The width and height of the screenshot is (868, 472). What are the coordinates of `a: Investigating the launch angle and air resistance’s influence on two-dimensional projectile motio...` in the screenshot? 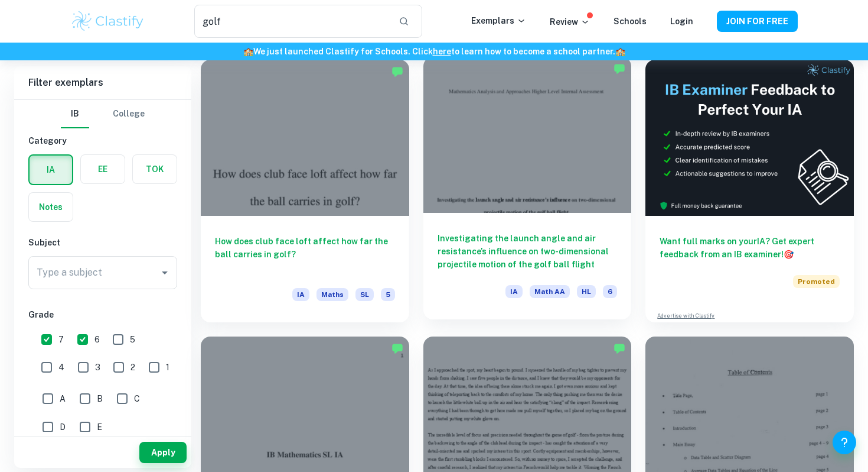 It's located at (528, 191).